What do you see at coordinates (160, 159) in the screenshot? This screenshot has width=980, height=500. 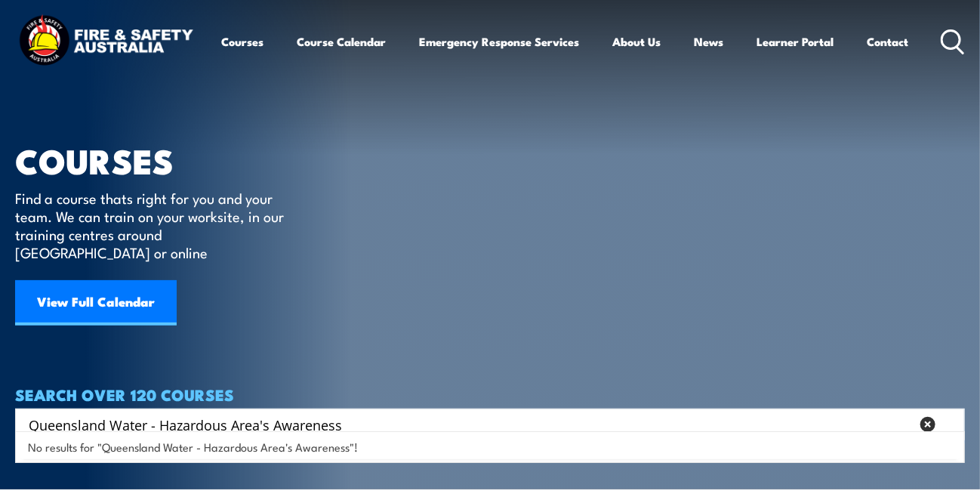 I see `h1: COURSES` at bounding box center [160, 159].